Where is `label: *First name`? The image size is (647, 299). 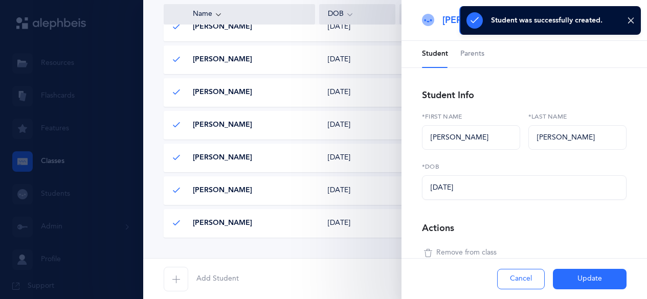 label: *First name is located at coordinates (471, 117).